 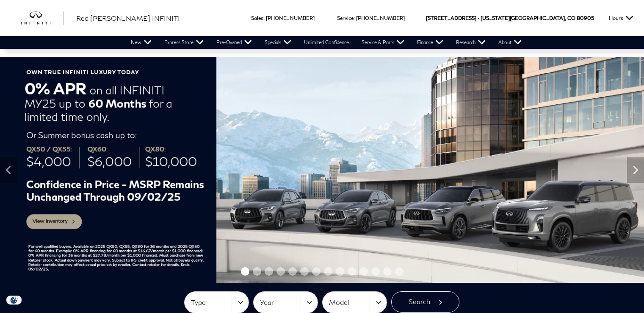 I want to click on button: Year, so click(x=286, y=302).